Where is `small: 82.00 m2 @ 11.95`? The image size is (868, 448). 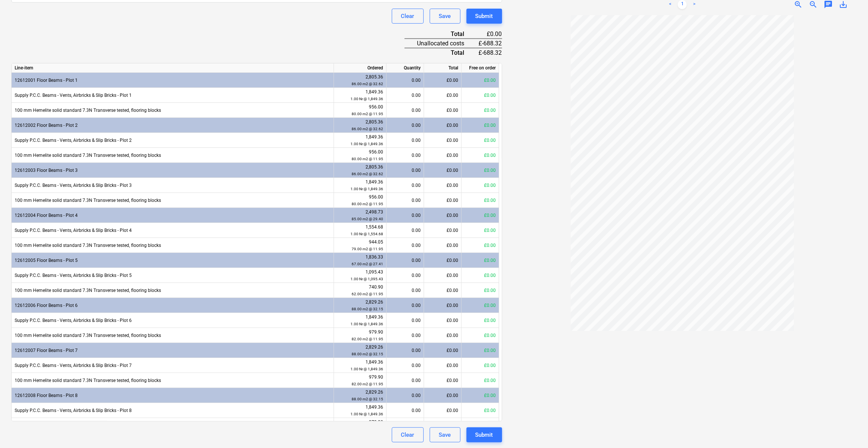
small: 82.00 m2 @ 11.95 is located at coordinates (368, 339).